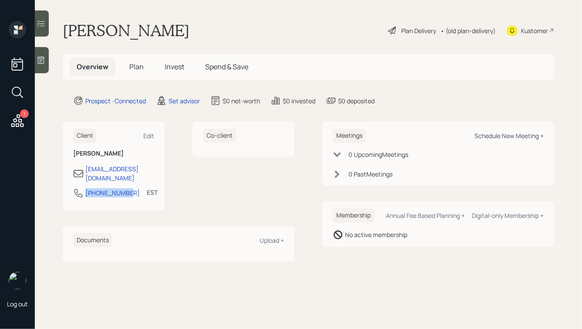 The height and width of the screenshot is (329, 582). What do you see at coordinates (534, 30) in the screenshot?
I see `div: Kustomer` at bounding box center [534, 30].